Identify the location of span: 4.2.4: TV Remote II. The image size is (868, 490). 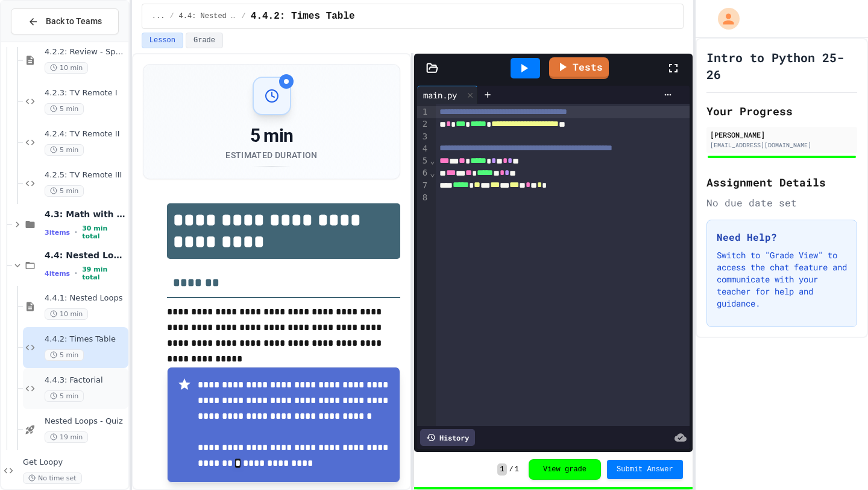
(85, 134).